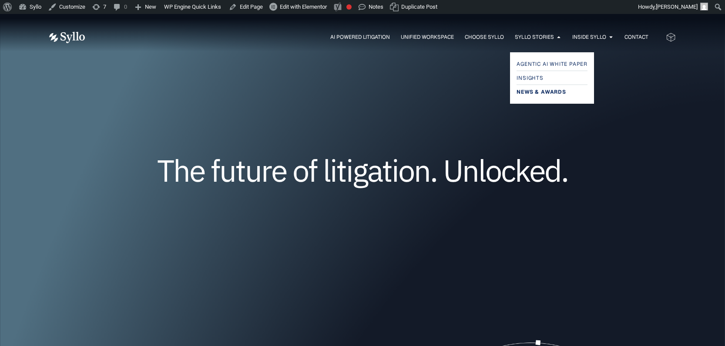 The height and width of the screenshot is (346, 725). Describe the element at coordinates (535, 37) in the screenshot. I see `a: Syllo Stories` at that location.